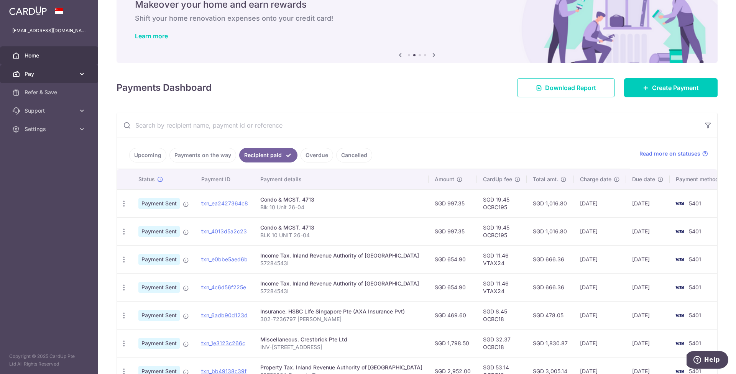  I want to click on a: Recipient paid, so click(268, 155).